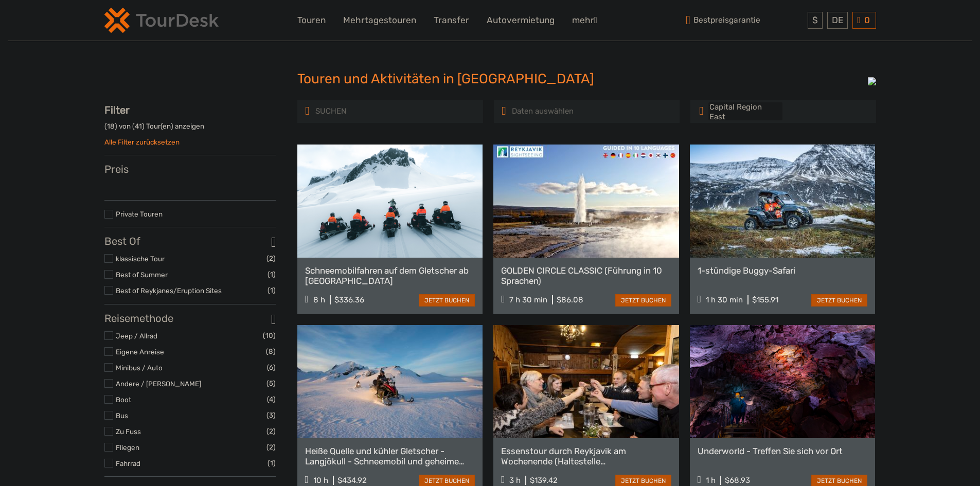 This screenshot has height=486, width=980. What do you see at coordinates (872, 81) in the screenshot?
I see `img: PurchaseViaTourDesk.png` at bounding box center [872, 81].